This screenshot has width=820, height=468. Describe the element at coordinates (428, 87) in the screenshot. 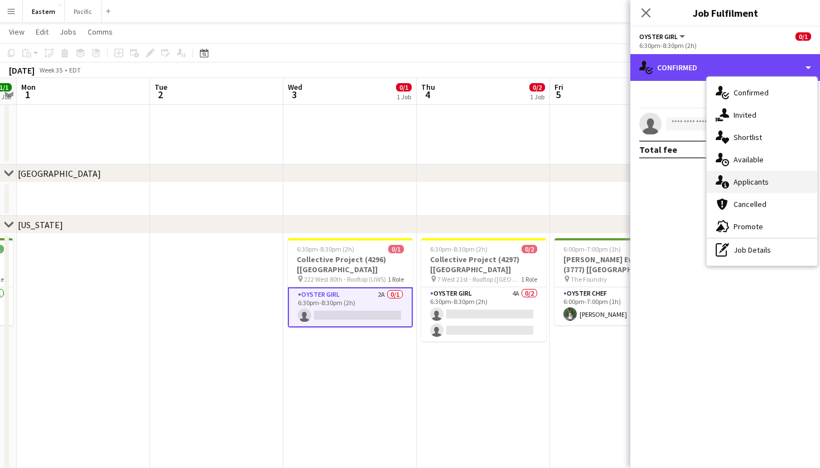

I see `span: Thu` at that location.